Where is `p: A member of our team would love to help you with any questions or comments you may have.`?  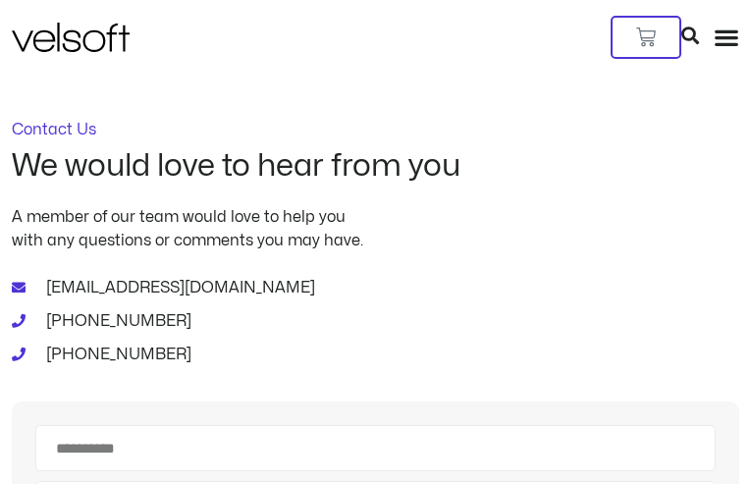
p: A member of our team would love to help you with any questions or comments you may have. is located at coordinates (375, 229).